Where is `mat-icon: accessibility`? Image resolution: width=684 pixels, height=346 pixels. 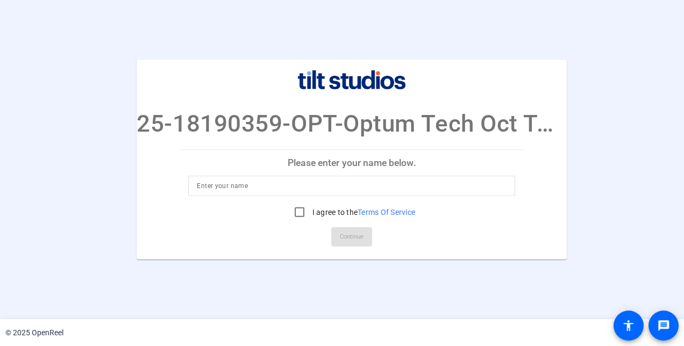 mat-icon: accessibility is located at coordinates (628, 326).